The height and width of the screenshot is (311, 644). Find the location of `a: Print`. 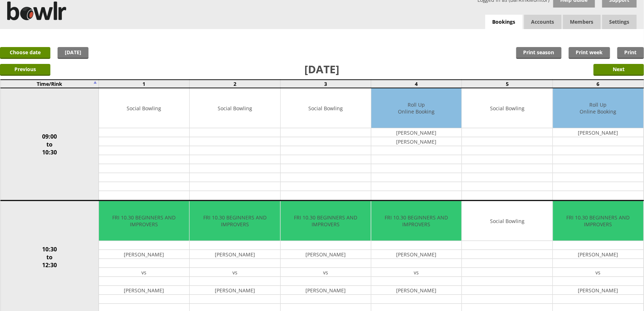

a: Print is located at coordinates (631, 53).